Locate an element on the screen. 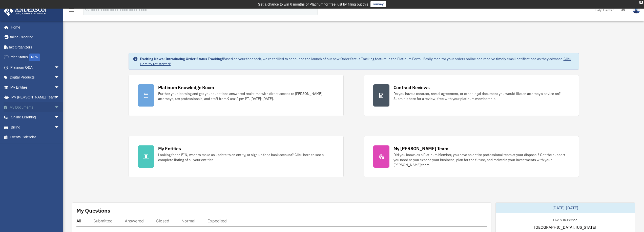 This screenshot has height=232, width=644. a: menu is located at coordinates (72, 11).